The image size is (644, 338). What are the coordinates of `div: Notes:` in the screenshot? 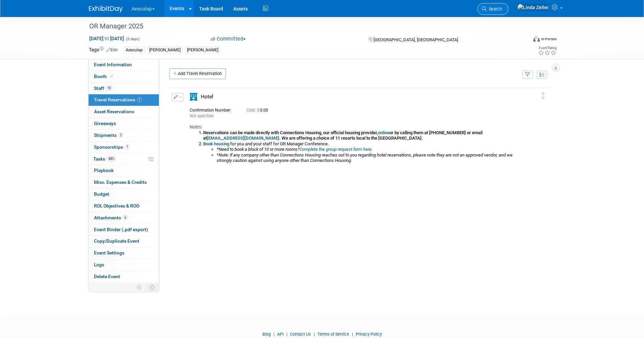 It's located at (354, 127).